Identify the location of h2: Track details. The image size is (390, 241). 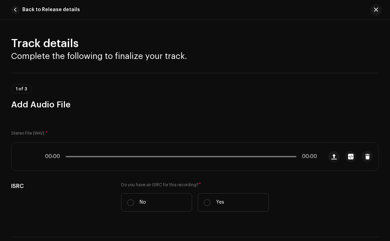
(195, 44).